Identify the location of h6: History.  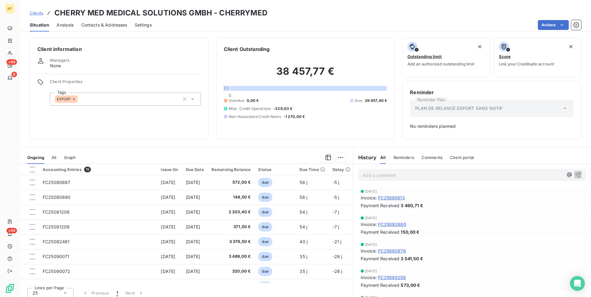
(365, 158).